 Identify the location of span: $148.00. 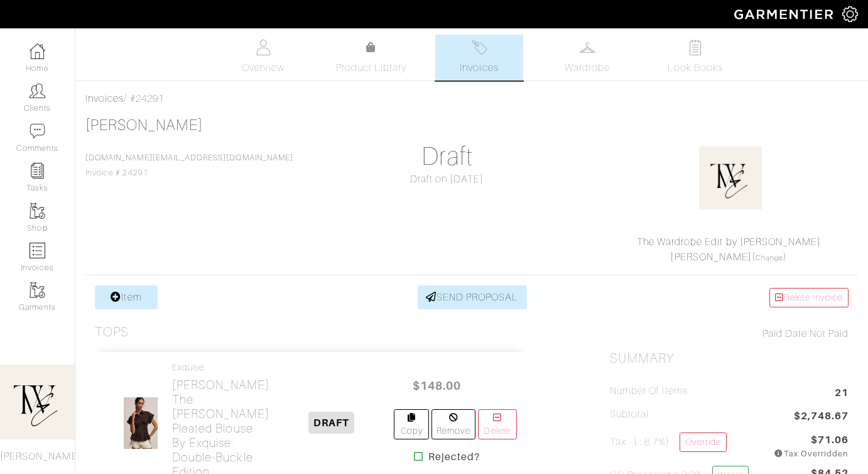
(437, 386).